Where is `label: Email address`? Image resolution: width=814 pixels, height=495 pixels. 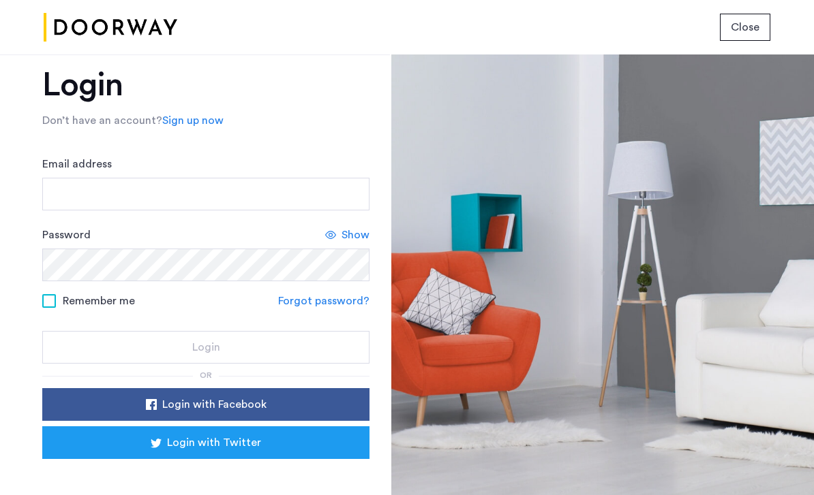
label: Email address is located at coordinates (77, 164).